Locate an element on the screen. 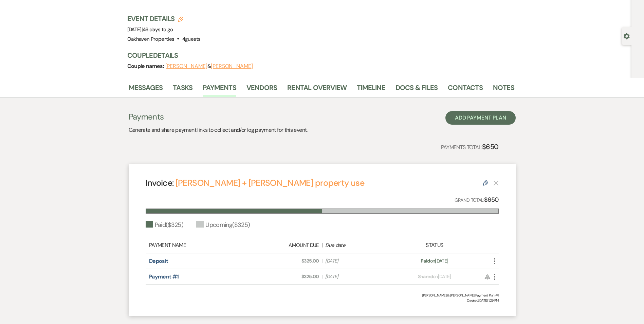 The height and width of the screenshot is (324, 644). span: 46 days to go is located at coordinates (158, 30).